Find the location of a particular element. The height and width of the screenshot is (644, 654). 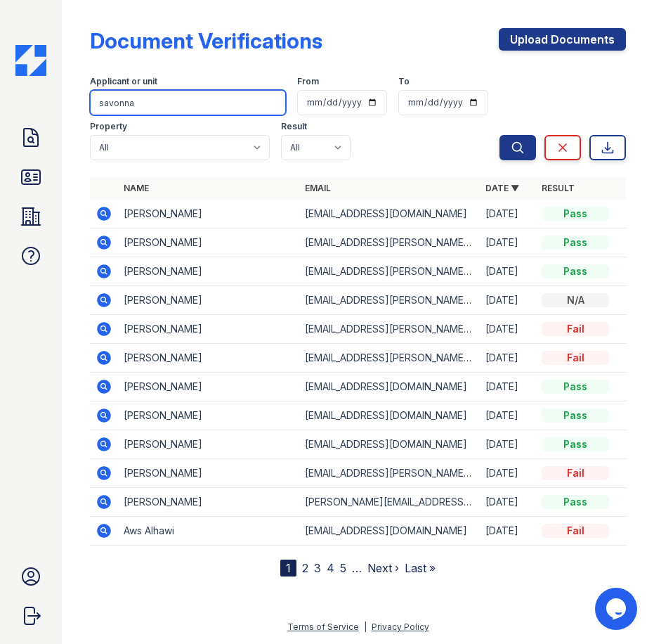

label: Property is located at coordinates (108, 127).